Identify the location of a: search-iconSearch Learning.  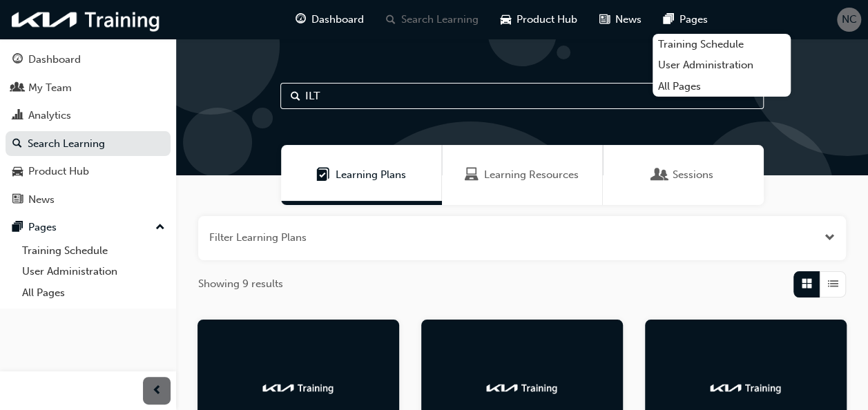
(432, 19).